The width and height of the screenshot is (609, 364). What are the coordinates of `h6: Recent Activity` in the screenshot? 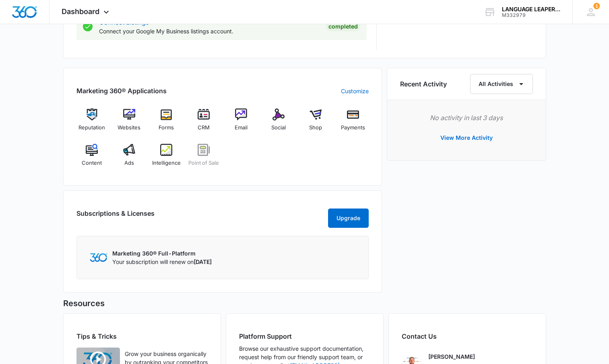 It's located at (423, 84).